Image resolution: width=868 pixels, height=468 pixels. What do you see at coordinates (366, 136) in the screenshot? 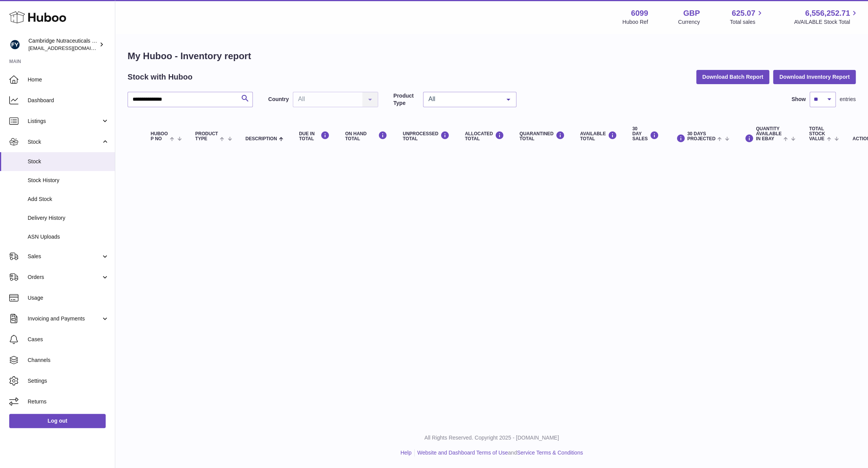
I see `div: ON HAND Total` at bounding box center [366, 136].